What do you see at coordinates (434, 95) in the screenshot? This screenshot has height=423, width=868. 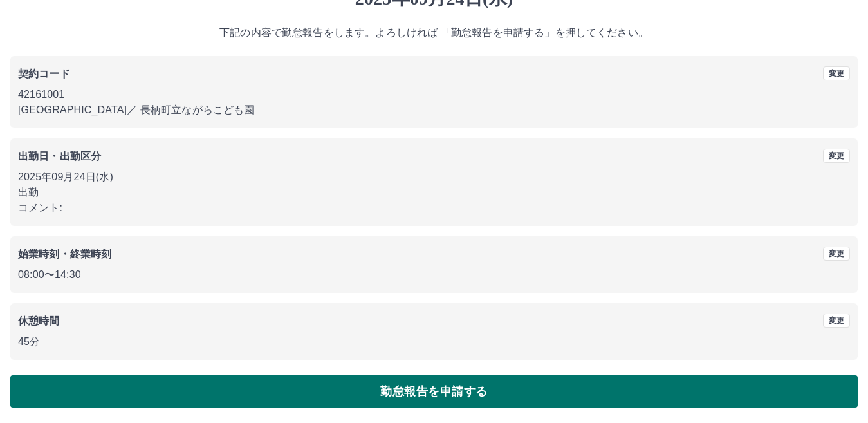 I see `p: 42161001` at bounding box center [434, 95].